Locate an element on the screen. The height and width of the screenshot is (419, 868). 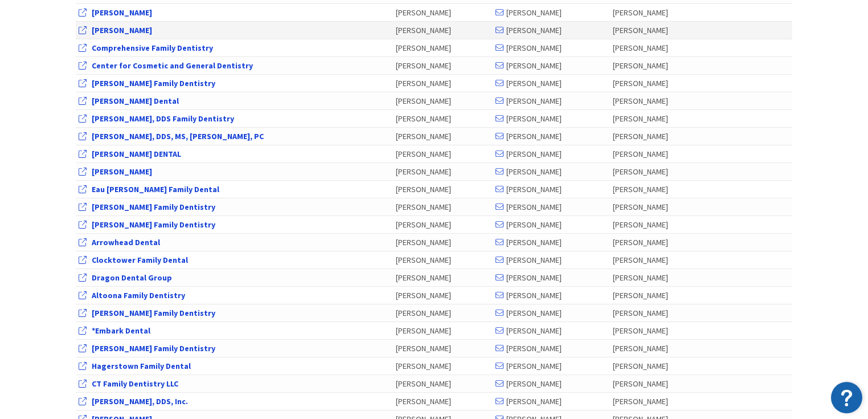
img: Resource Center badge is located at coordinates (846, 397).